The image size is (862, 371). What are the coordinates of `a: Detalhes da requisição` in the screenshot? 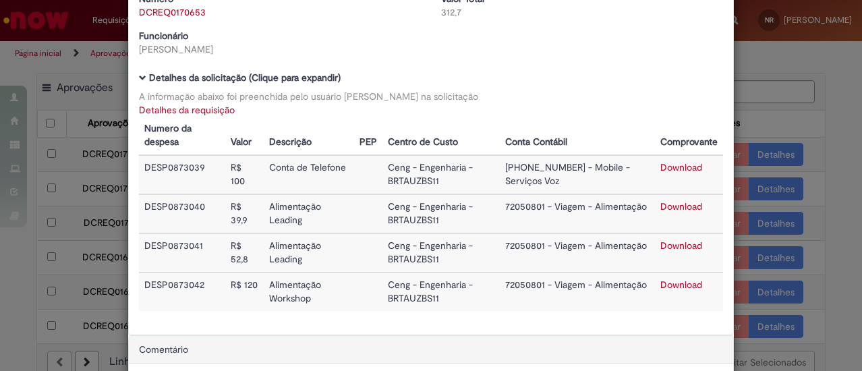 It's located at (187, 110).